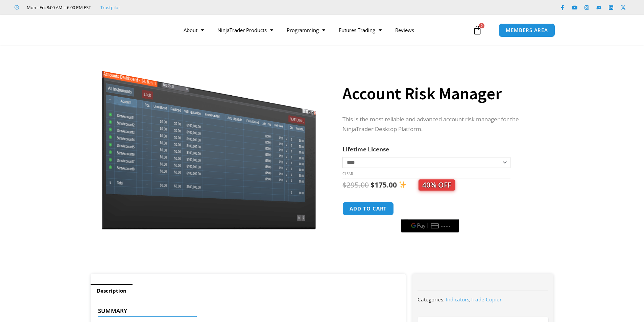 This screenshot has width=644, height=322. What do you see at coordinates (360, 30) in the screenshot?
I see `a: Futures Trading` at bounding box center [360, 30].